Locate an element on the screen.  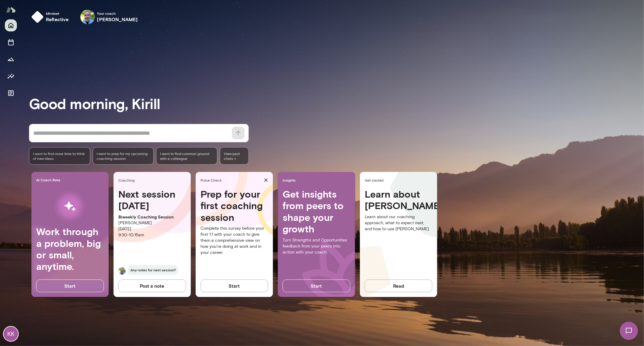
p: Turn Strengths and Opportunities feedback from your peers into action with your coach. is located at coordinates (316, 246).